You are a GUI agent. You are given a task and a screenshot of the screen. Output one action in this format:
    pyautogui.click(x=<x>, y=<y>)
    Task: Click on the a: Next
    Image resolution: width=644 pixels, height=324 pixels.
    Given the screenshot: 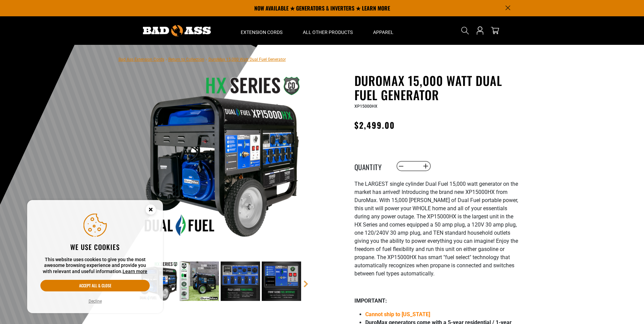 What is the action you would take?
    pyautogui.click(x=306, y=284)
    